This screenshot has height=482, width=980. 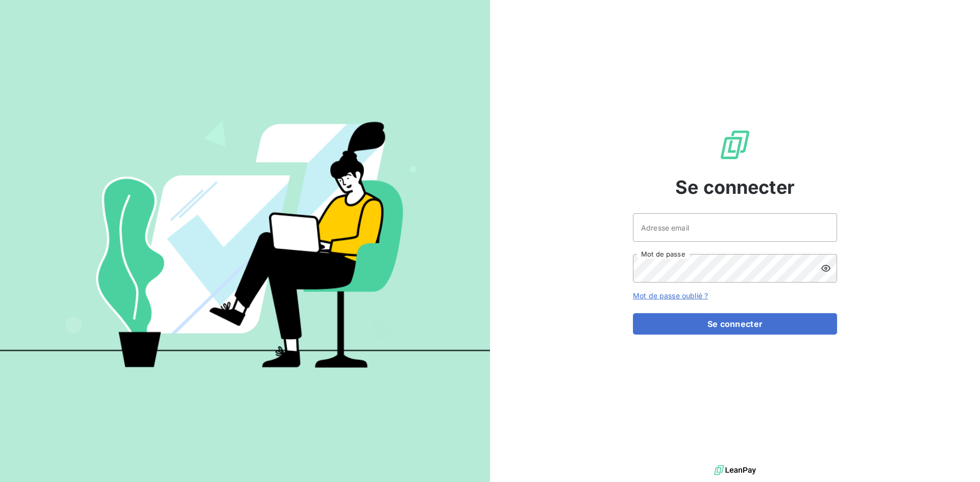 What do you see at coordinates (670, 295) in the screenshot?
I see `a: Mot de passe oublié ?` at bounding box center [670, 295].